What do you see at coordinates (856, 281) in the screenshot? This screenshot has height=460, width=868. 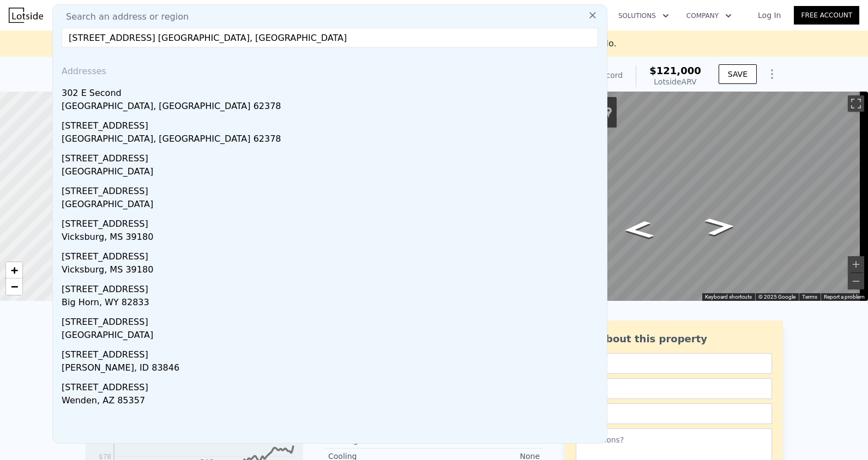 I see `button: Zoom out` at bounding box center [856, 281].